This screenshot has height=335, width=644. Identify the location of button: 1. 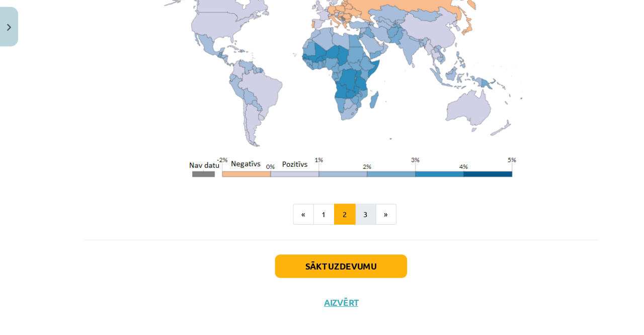
(306, 221).